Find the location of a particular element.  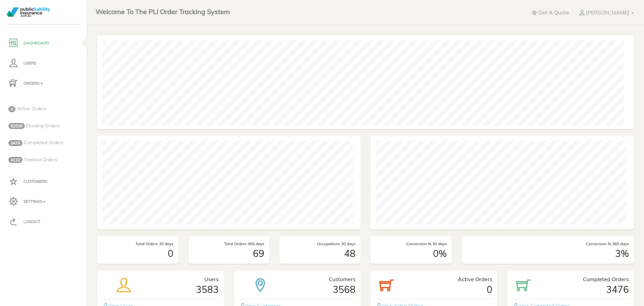

div: 3476 is located at coordinates (586, 286).